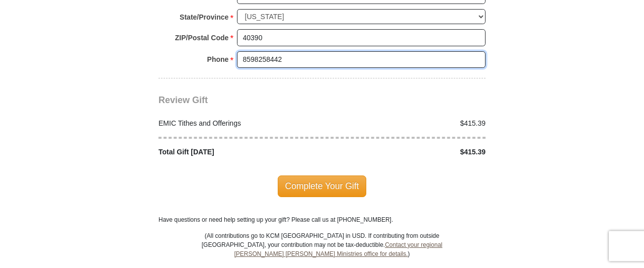  What do you see at coordinates (322, 186) in the screenshot?
I see `span: Complete Your Gift` at bounding box center [322, 186].